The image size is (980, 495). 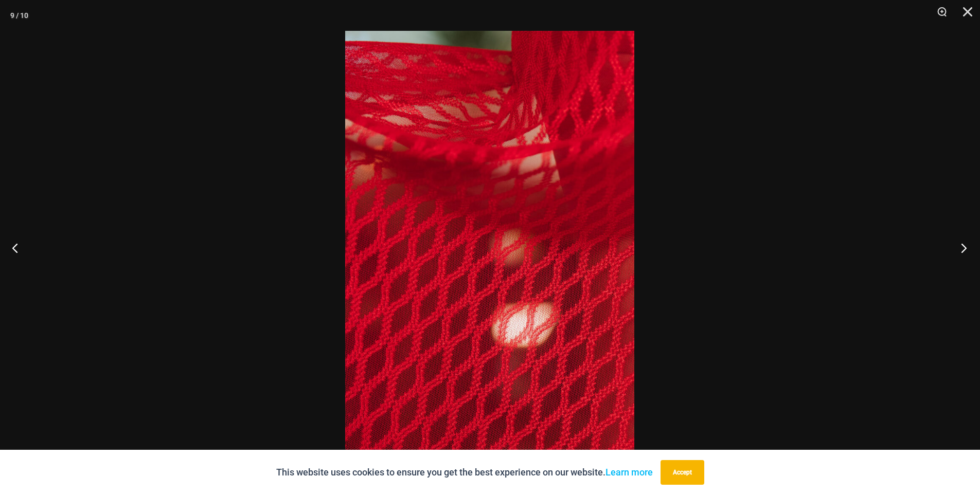 I want to click on img: Sometimes Red 587 Dress 06, so click(x=490, y=248).